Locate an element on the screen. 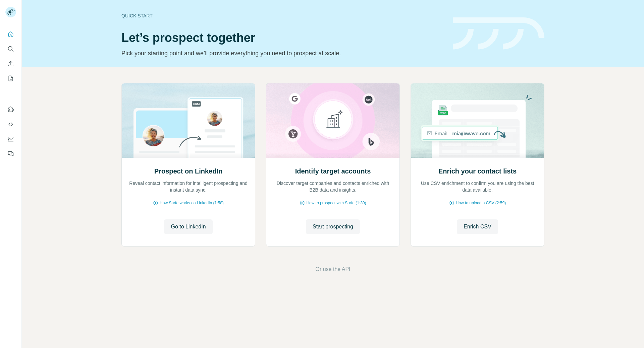 This screenshot has height=348, width=644. span: Enrich CSV is located at coordinates (477, 227).